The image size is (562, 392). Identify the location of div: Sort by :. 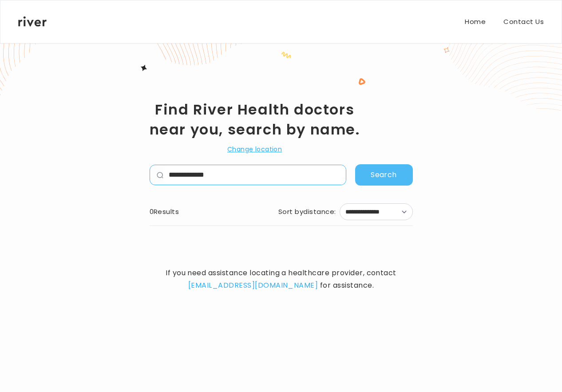
(307, 212).